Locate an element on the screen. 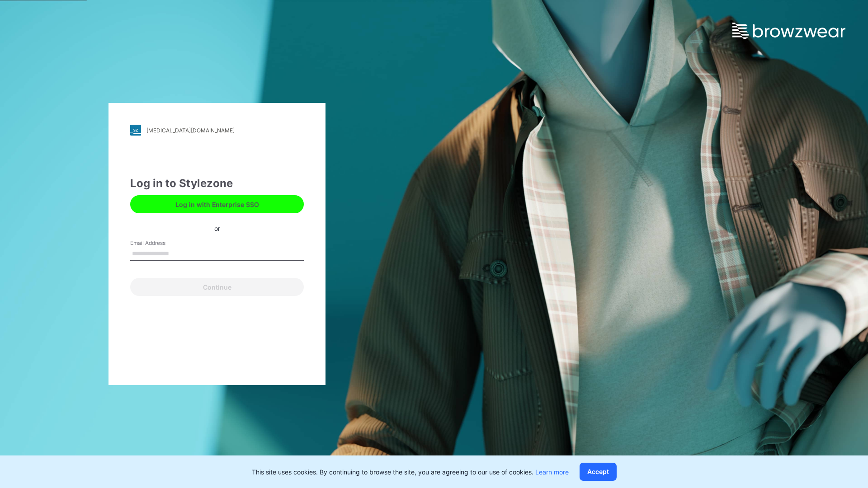 The width and height of the screenshot is (868, 488). button: Log in with Enterprise SSO is located at coordinates (217, 204).